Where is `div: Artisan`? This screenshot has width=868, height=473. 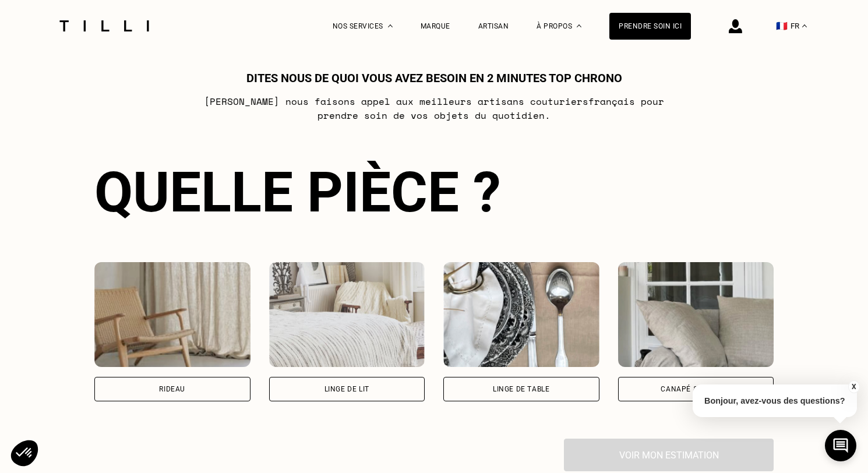
div: Artisan is located at coordinates (493, 26).